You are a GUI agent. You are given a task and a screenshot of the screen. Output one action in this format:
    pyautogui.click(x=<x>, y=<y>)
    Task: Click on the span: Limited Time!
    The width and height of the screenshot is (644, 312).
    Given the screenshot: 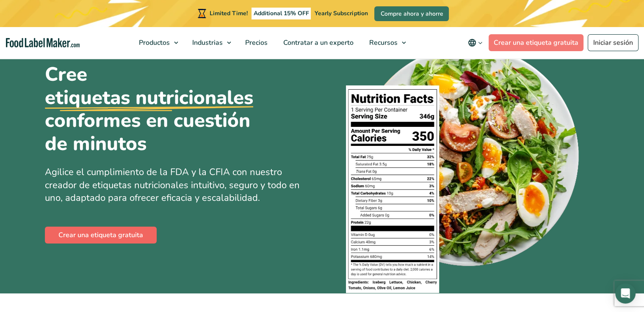 What is the action you would take?
    pyautogui.click(x=229, y=13)
    